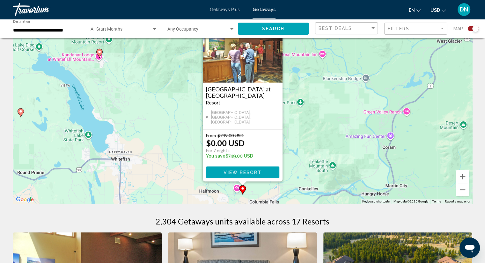 This screenshot has width=485, height=263. I want to click on span: From, so click(211, 135).